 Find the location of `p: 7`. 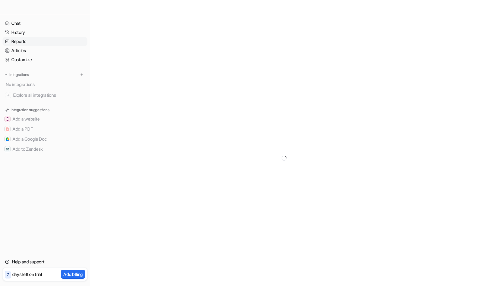

p: 7 is located at coordinates (8, 274).